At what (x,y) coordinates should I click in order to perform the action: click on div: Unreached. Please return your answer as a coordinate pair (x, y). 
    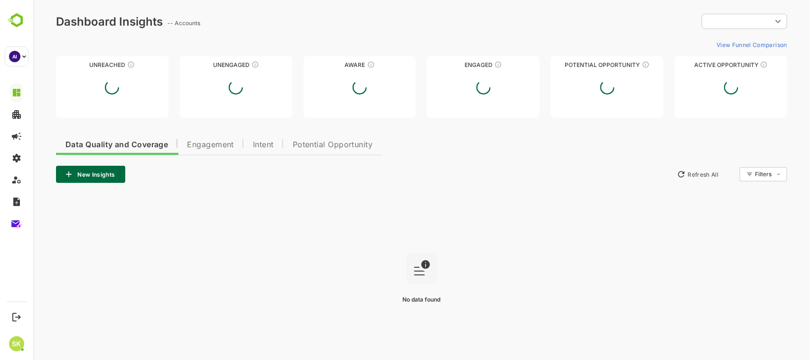
    Looking at the image, I should click on (79, 65).